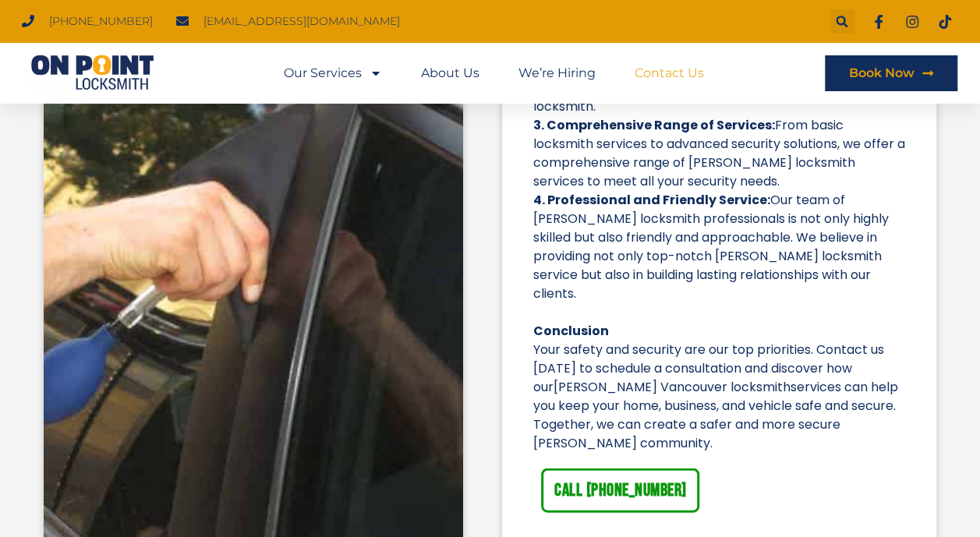 Image resolution: width=980 pixels, height=537 pixels. What do you see at coordinates (571, 330) in the screenshot?
I see `span: Conclusion` at bounding box center [571, 330].